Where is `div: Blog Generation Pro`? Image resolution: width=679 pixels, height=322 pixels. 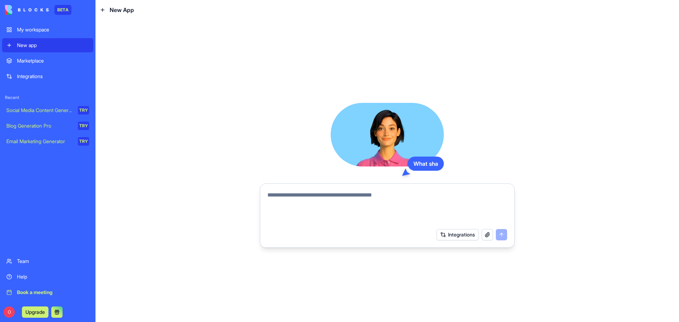 div: Blog Generation Pro is located at coordinates (40, 126).